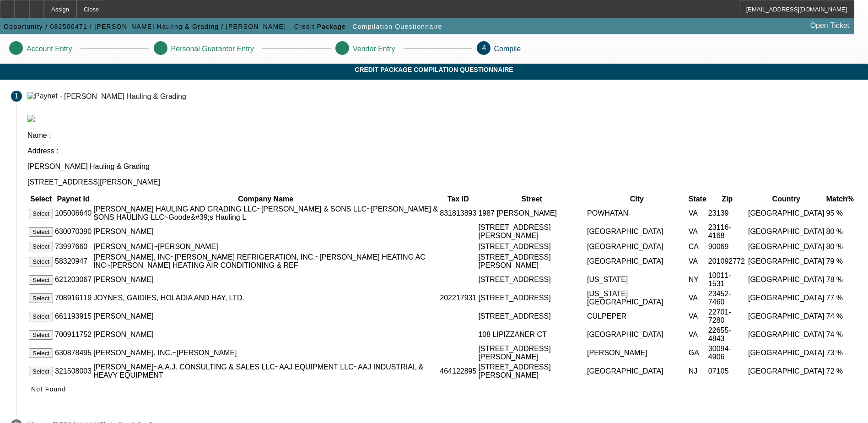 Image resolution: width=868 pixels, height=423 pixels. I want to click on button: Compilation Questionnaire, so click(397, 27).